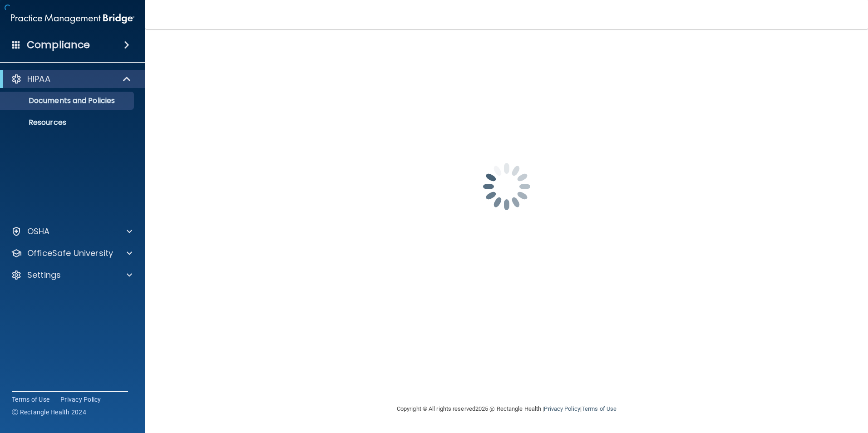 This screenshot has height=433, width=868. What do you see at coordinates (71, 231) in the screenshot?
I see `a: OSHA` at bounding box center [71, 231].